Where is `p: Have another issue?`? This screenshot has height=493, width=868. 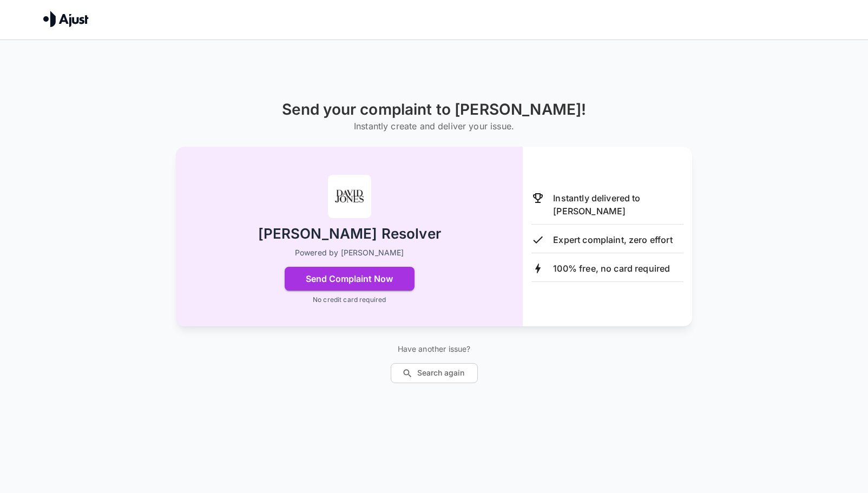
p: Have another issue? is located at coordinates (434, 349).